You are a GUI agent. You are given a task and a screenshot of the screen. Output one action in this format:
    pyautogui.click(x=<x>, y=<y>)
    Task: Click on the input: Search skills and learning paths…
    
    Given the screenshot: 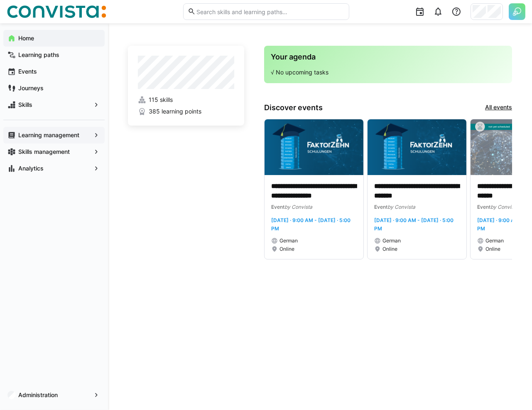 What is the action you would take?
    pyautogui.click(x=270, y=11)
    